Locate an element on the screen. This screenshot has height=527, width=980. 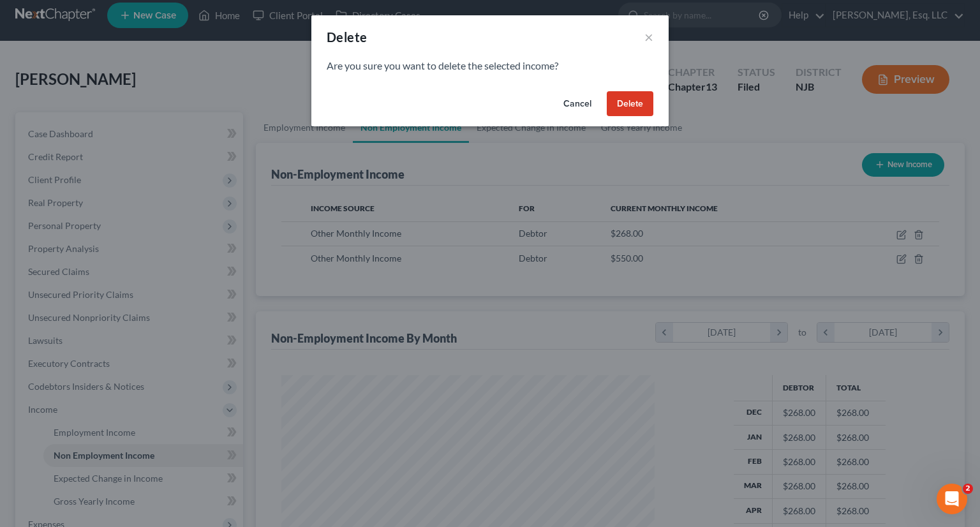
p: Are you sure you want to delete the selected income? is located at coordinates (490, 66).